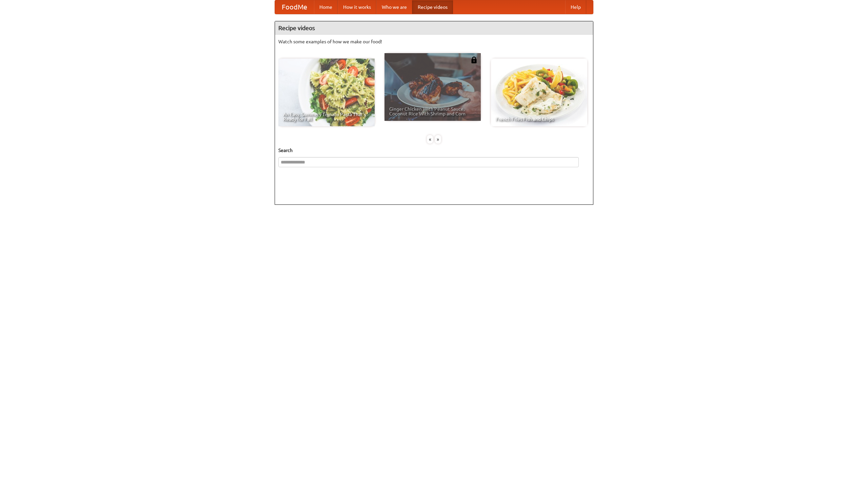  I want to click on h5: Search, so click(434, 150).